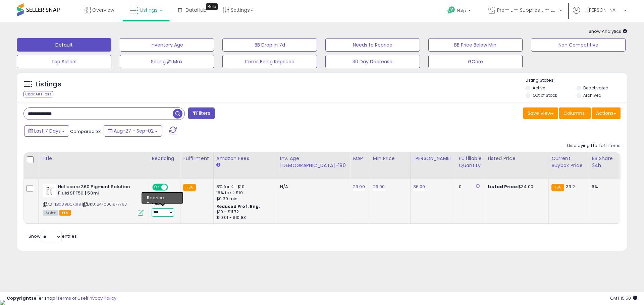  Describe the element at coordinates (245, 159) in the screenshot. I see `div: Amazon Fees` at that location.